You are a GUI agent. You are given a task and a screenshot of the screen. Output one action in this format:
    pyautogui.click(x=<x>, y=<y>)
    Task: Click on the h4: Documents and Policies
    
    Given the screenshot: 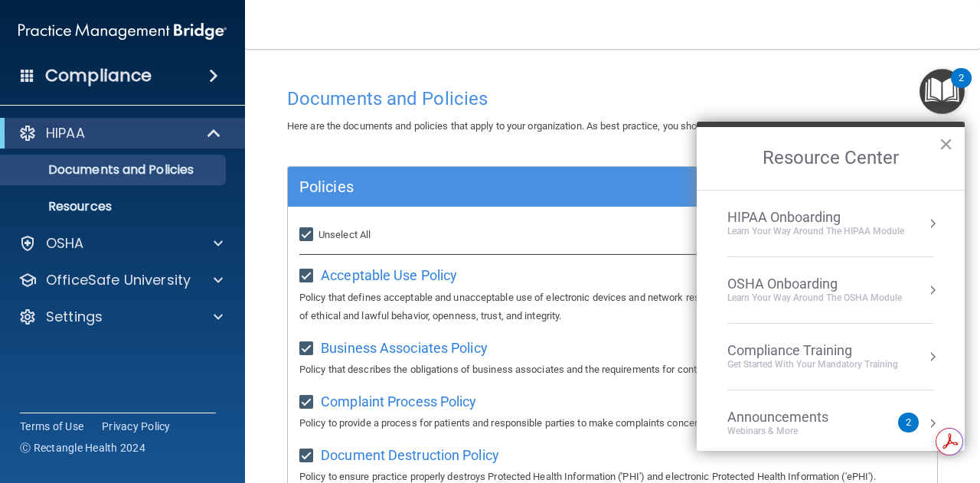 What is the action you would take?
    pyautogui.click(x=613, y=99)
    